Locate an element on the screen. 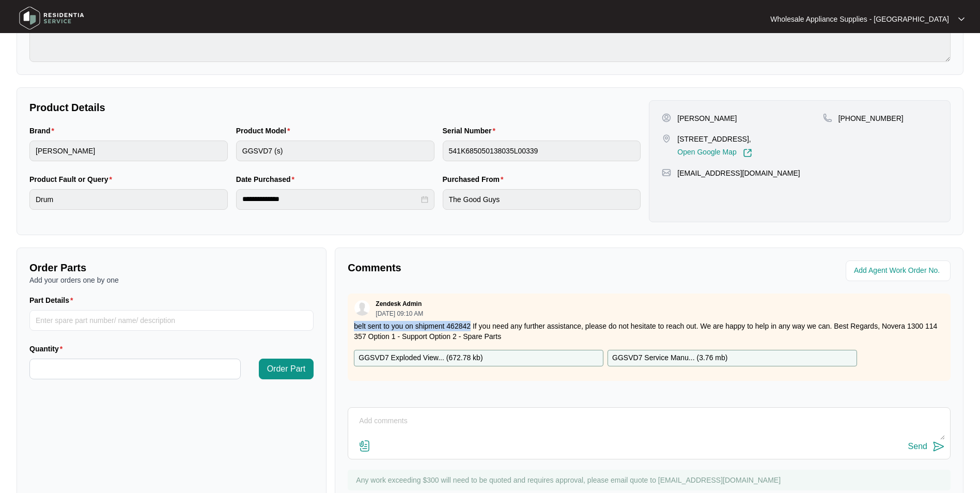 The height and width of the screenshot is (493, 980). p: GGSVD7 Exploded View... ( 672.78 kb ) is located at coordinates (420, 358).